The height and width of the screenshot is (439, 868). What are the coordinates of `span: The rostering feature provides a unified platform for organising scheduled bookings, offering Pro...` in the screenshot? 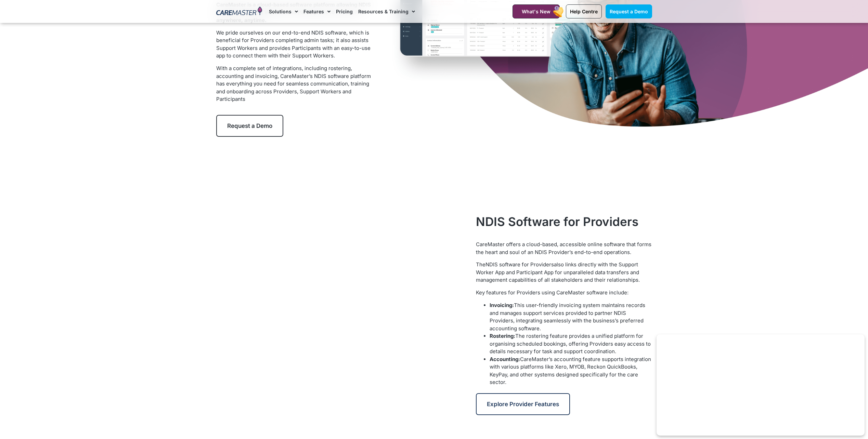 It's located at (570, 343).